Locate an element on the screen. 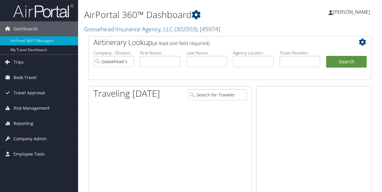 The image size is (382, 192). span: (at least one field required) is located at coordinates (181, 43).